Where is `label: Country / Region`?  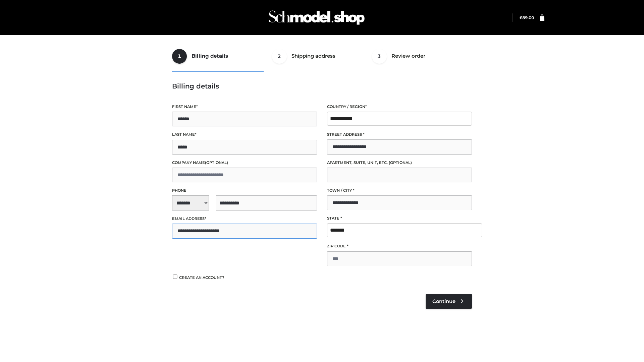
label: Country / Region is located at coordinates (400, 107).